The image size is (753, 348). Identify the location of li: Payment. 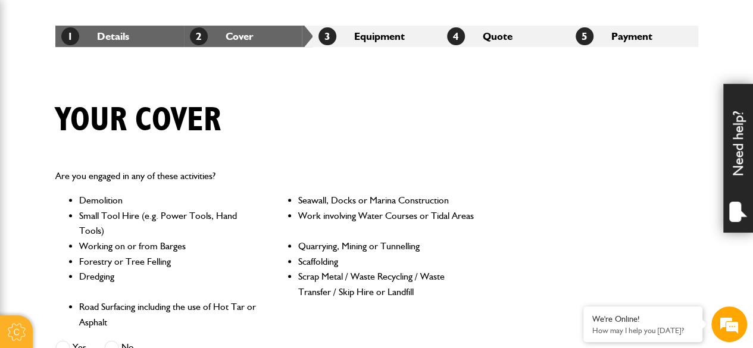
(634, 36).